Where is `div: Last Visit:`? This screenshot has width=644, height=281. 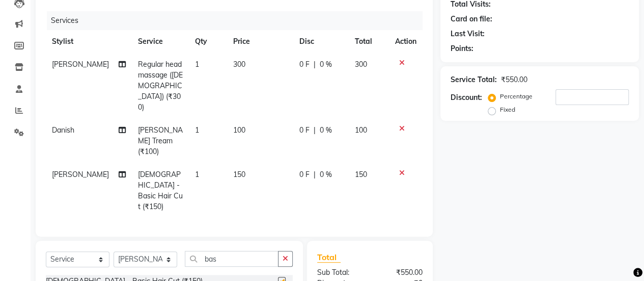
div: Last Visit: is located at coordinates (467, 34).